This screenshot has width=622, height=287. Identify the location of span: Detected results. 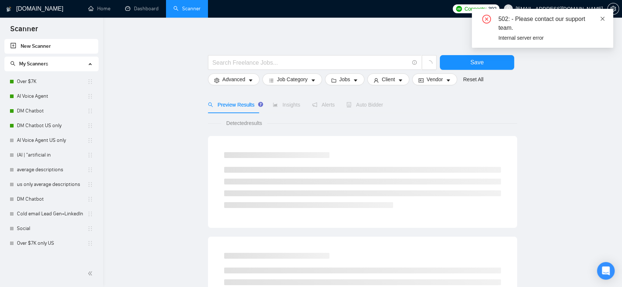
(244, 123).